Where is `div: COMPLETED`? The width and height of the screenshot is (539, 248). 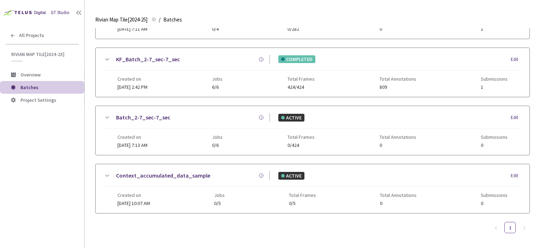
div: COMPLETED is located at coordinates (296, 59).